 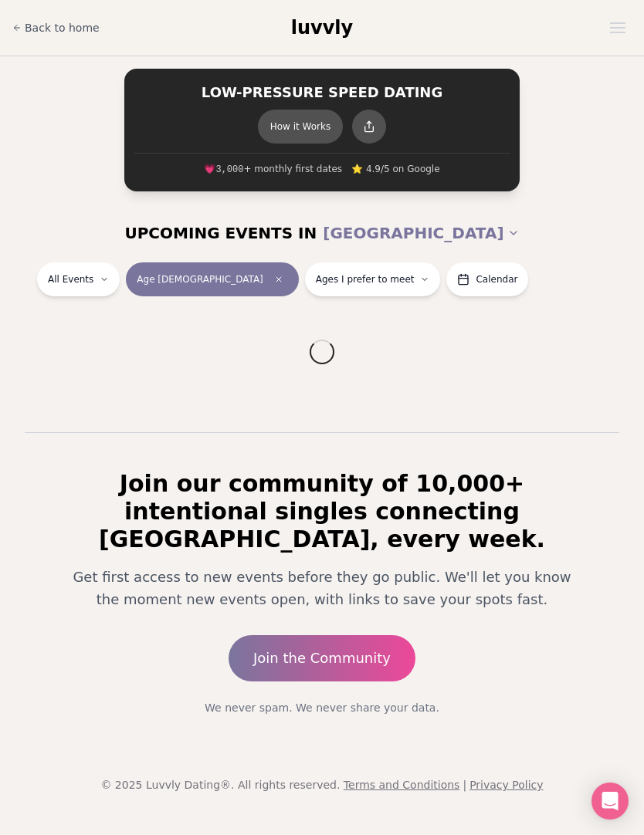 I want to click on p: Get first access to new events before they go public. We'll let you know the moment new events op..., so click(x=322, y=588).